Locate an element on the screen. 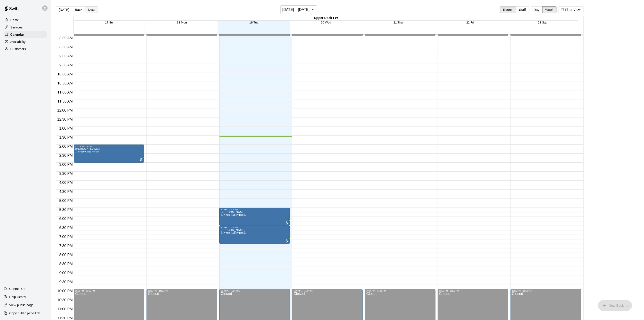  span: 2:30 PM is located at coordinates (66, 155).